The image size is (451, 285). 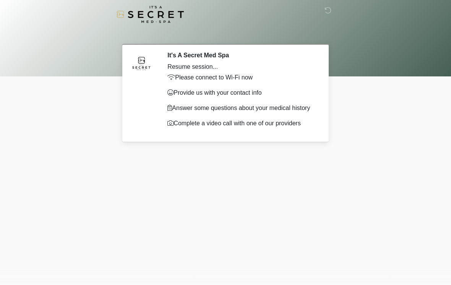 What do you see at coordinates (141, 63) in the screenshot?
I see `img: Agent Avatar` at bounding box center [141, 63].